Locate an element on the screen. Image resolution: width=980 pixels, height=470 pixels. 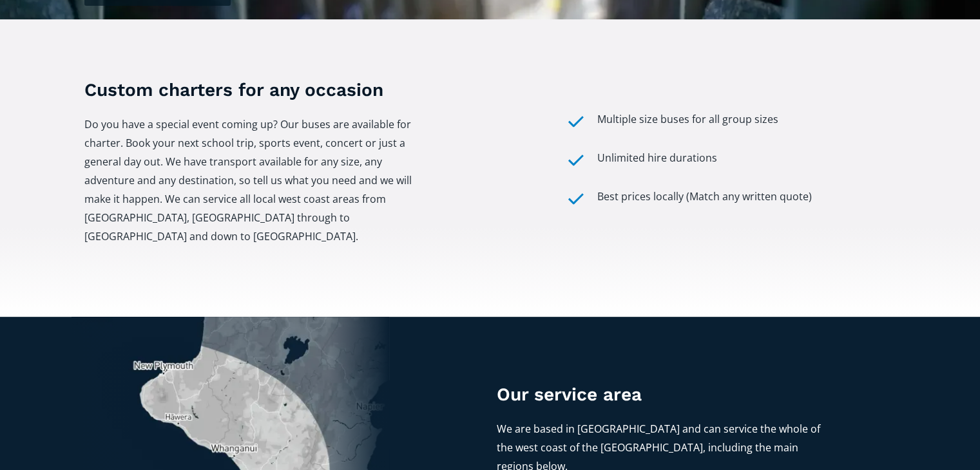
div: Multiple size buses for all group sizes is located at coordinates (687, 121).